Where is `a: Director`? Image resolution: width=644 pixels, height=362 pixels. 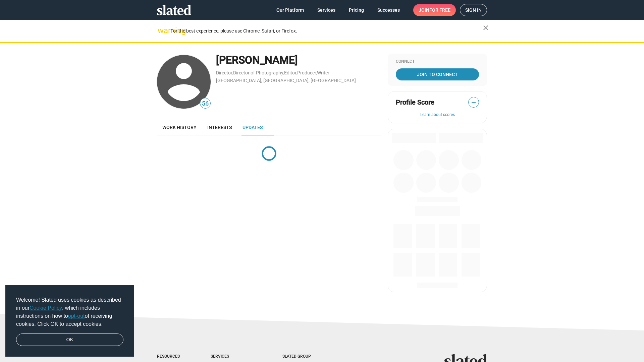 a: Director is located at coordinates (224, 73).